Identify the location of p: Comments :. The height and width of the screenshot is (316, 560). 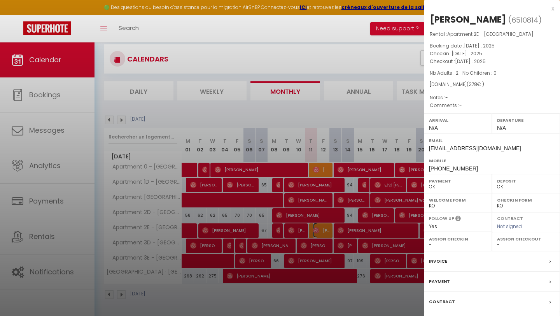
(492, 105).